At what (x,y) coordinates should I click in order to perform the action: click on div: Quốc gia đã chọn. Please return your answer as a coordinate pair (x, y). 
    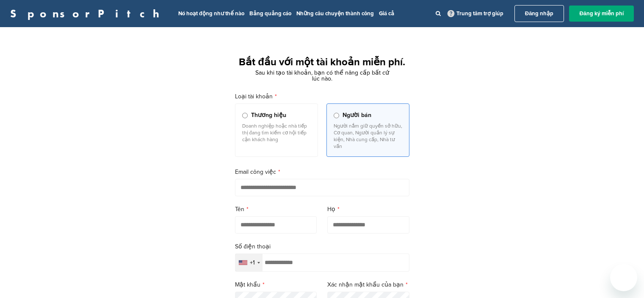
    Looking at the image, I should click on (249, 262).